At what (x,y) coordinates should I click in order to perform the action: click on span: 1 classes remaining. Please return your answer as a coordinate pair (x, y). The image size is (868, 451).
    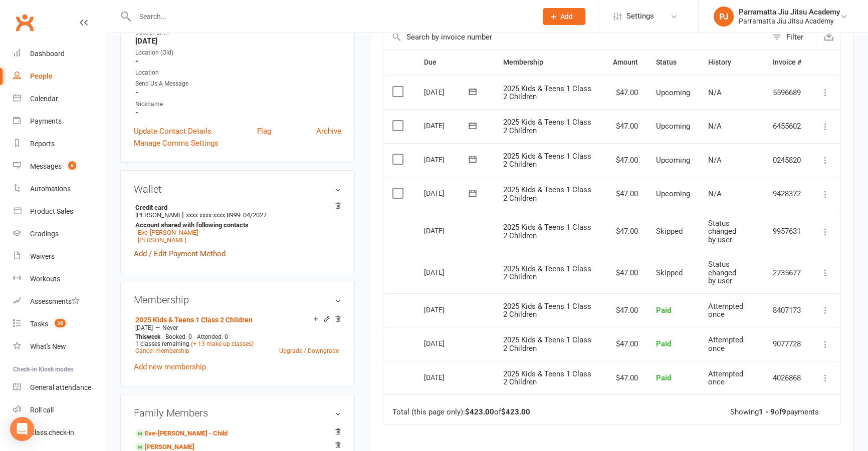
    Looking at the image, I should click on (163, 344).